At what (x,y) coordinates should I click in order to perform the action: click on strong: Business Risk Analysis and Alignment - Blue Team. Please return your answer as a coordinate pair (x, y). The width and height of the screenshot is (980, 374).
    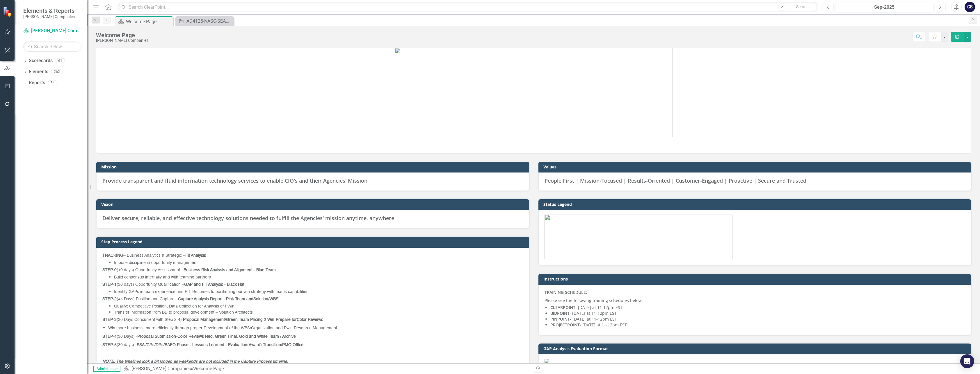
    Looking at the image, I should click on (230, 270).